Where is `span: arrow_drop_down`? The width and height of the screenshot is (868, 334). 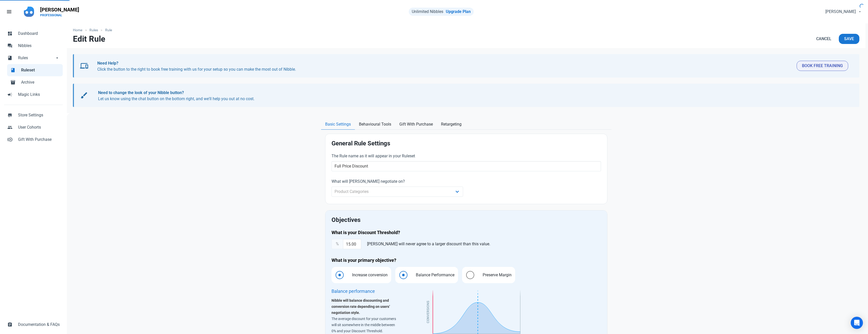 span: arrow_drop_down is located at coordinates (57, 58).